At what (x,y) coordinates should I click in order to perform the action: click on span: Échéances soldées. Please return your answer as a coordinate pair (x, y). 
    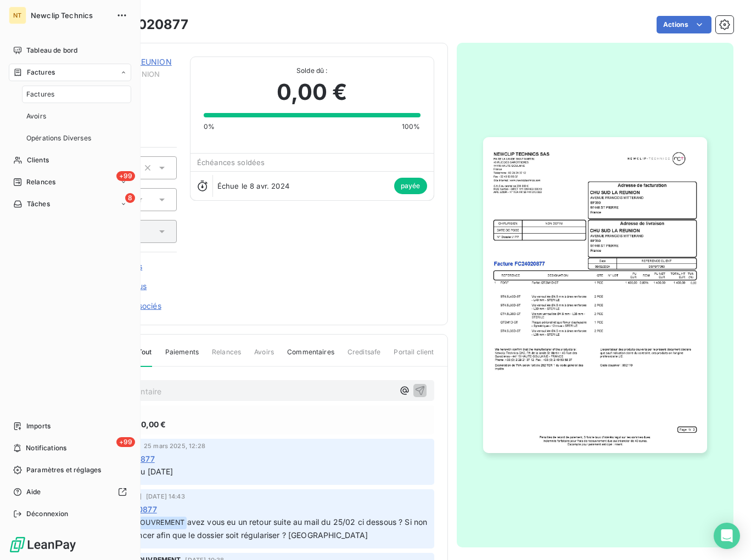
    Looking at the image, I should click on (231, 162).